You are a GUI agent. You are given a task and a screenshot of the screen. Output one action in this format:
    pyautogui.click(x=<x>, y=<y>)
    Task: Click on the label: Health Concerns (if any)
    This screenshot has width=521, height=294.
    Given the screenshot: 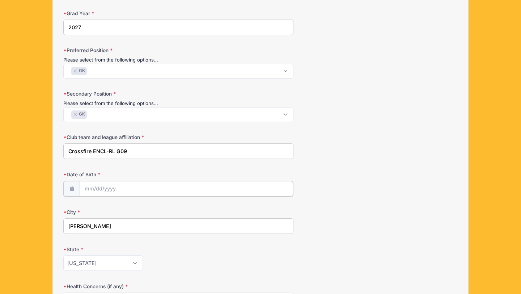 What is the action you would take?
    pyautogui.click(x=129, y=286)
    